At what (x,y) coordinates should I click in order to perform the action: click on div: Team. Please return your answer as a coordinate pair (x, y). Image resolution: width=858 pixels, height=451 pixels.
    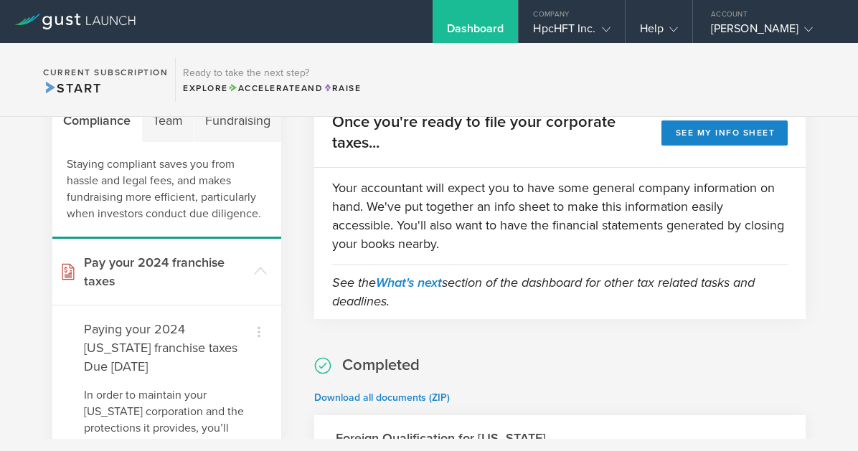
    Looking at the image, I should click on (168, 120).